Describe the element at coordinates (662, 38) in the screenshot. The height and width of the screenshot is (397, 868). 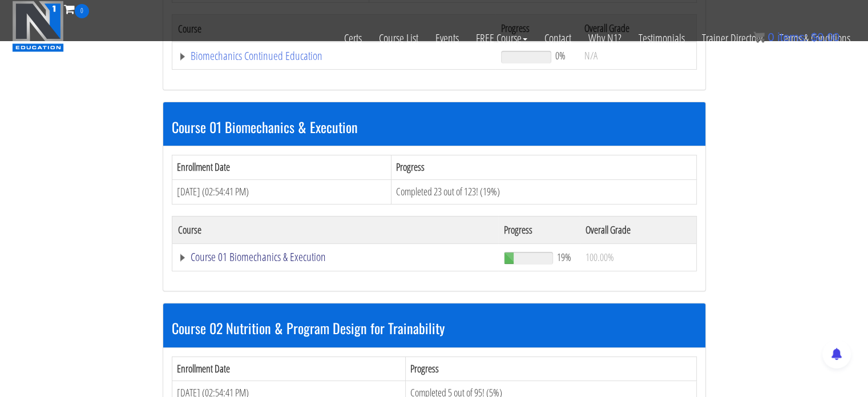
I see `a: Testimonials` at that location.